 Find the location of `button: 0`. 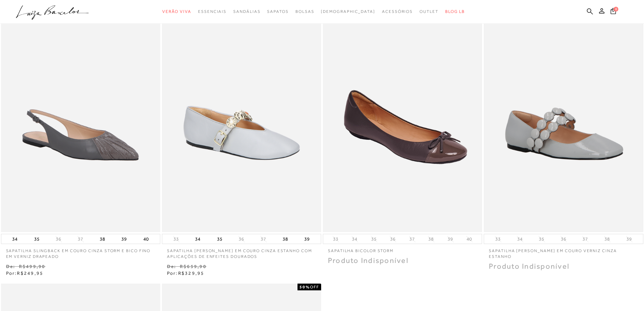

button: 0 is located at coordinates (613, 12).